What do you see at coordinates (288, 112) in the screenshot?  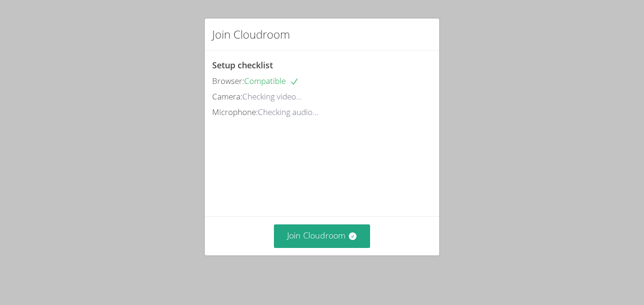 I see `span: Checking audio...` at bounding box center [288, 112].